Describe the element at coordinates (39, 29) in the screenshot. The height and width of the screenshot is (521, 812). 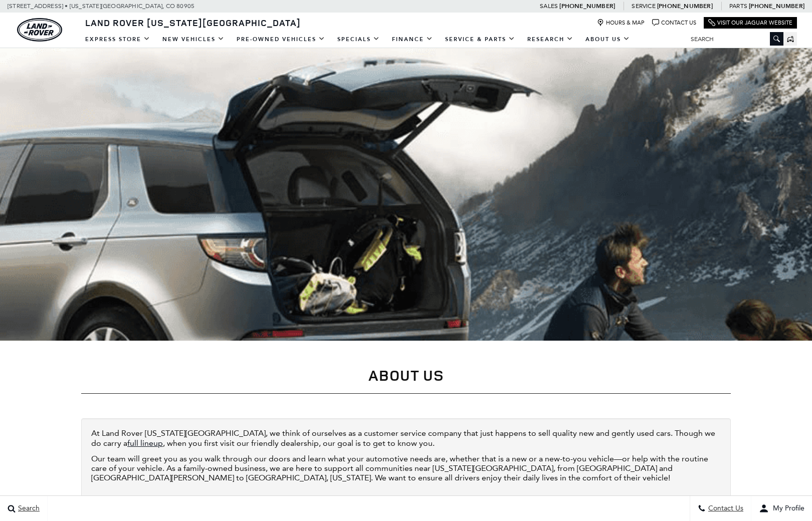
I see `img: Land Rover` at that location.